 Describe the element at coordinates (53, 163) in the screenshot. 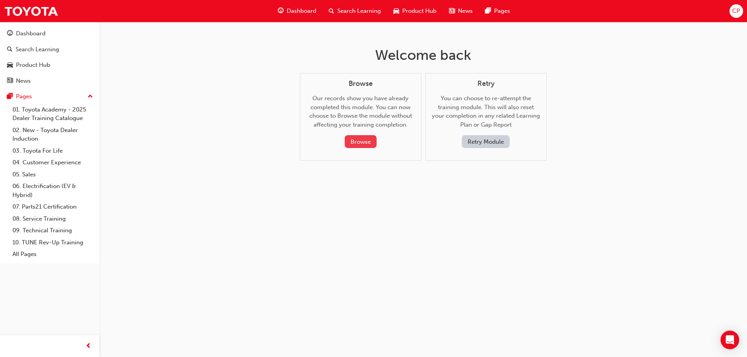

I see `a: 04. Customer Experience` at that location.